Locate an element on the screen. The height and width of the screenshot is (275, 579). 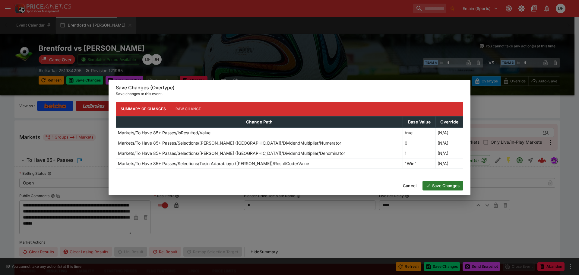
th: Change Path is located at coordinates (259, 122).